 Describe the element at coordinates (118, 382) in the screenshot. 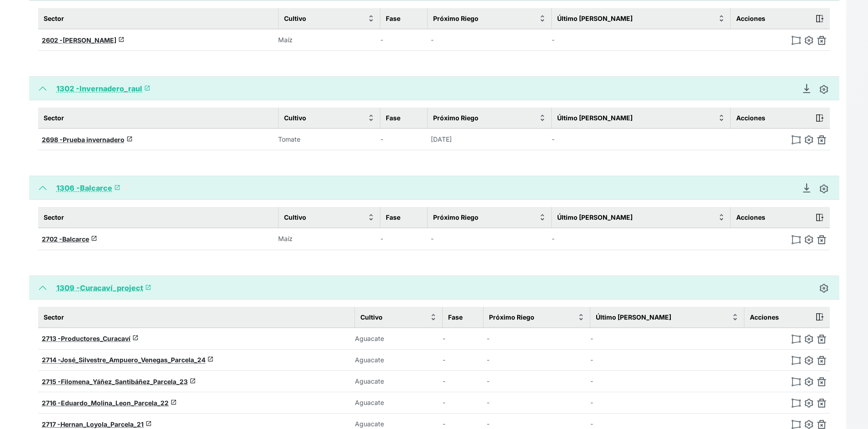

I see `a: 2715 -Filomena_Yáñez_Santibáñez_Parcela_23launch` at that location.